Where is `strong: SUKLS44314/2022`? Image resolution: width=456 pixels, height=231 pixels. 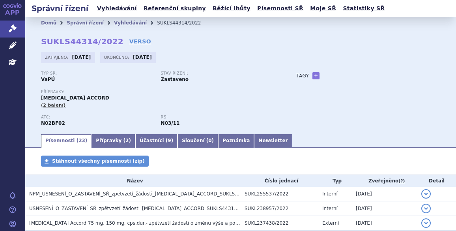 strong: SUKLS44314/2022 is located at coordinates (82, 41).